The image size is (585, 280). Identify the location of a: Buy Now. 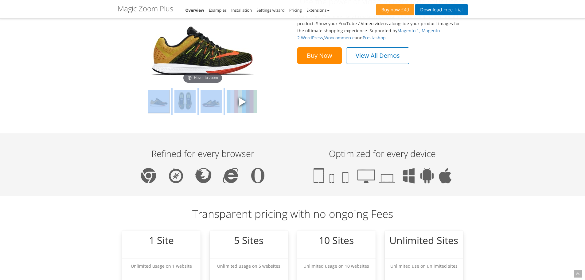
(319, 56).